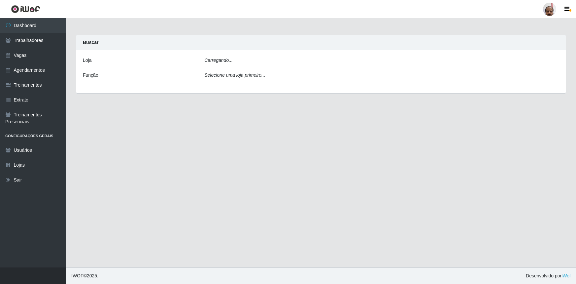 This screenshot has width=576, height=284. I want to click on span: Desenvolvido por, so click(549, 276).